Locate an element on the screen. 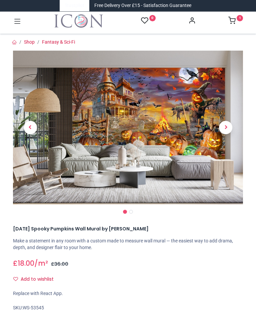  sup: 0 is located at coordinates (152, 18).